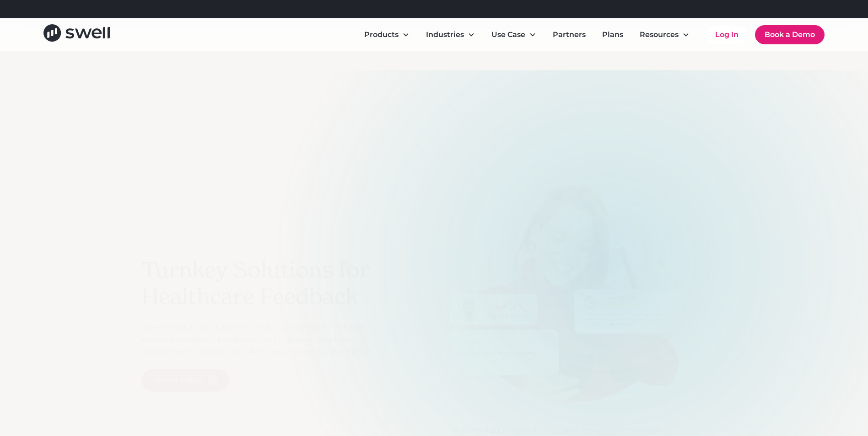 The height and width of the screenshot is (436, 868). Describe the element at coordinates (265, 339) in the screenshot. I see `p: Swell helps multi-location healthcare orgs roll out and monitor feedback programs that improve em...` at that location.